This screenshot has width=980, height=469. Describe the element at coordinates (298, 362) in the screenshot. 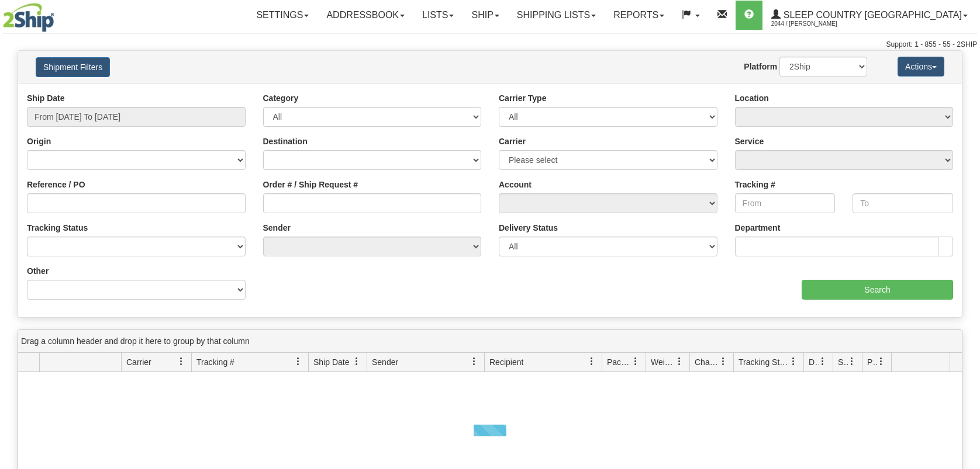

I see `a: Tracking # filter column settings` at that location.